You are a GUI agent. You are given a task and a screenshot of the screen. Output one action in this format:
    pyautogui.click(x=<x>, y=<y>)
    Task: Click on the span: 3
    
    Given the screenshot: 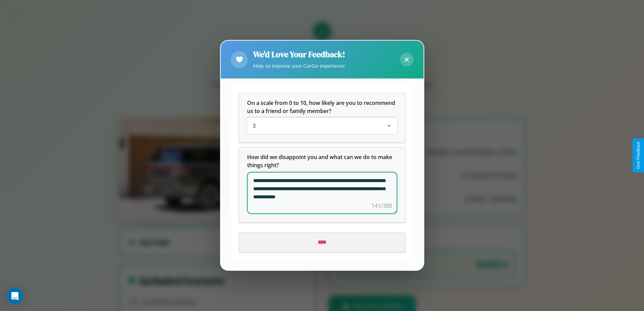 What is the action you would take?
    pyautogui.click(x=254, y=126)
    